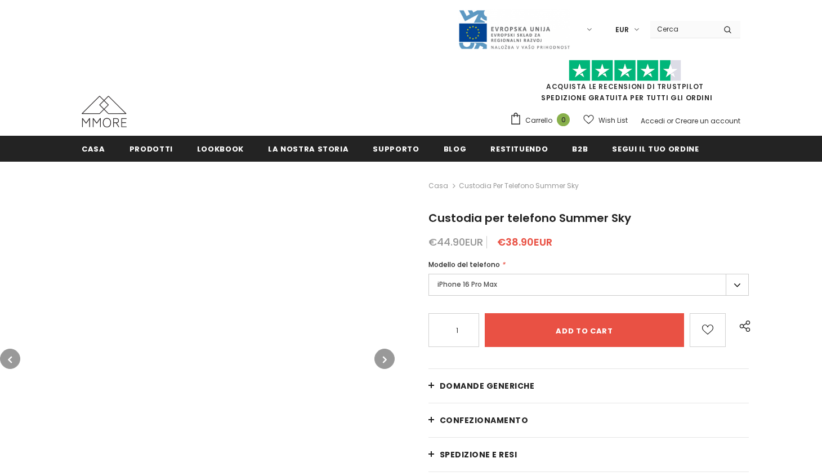  I want to click on a: Segui il tuo ordine, so click(655, 148).